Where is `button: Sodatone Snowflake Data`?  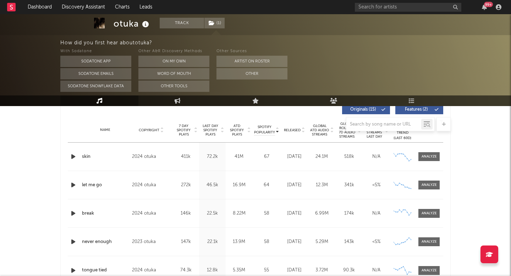
button: Sodatone Snowflake Data is located at coordinates (96, 86).